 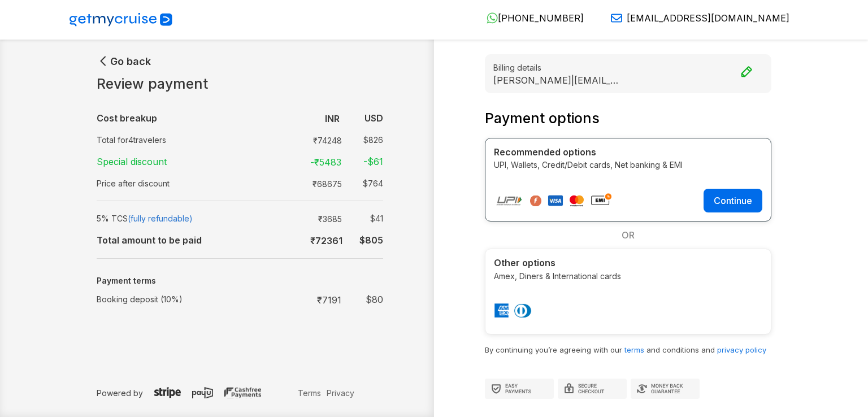 What do you see at coordinates (326, 182) in the screenshot?
I see `td: ₹ 68675` at bounding box center [326, 182].